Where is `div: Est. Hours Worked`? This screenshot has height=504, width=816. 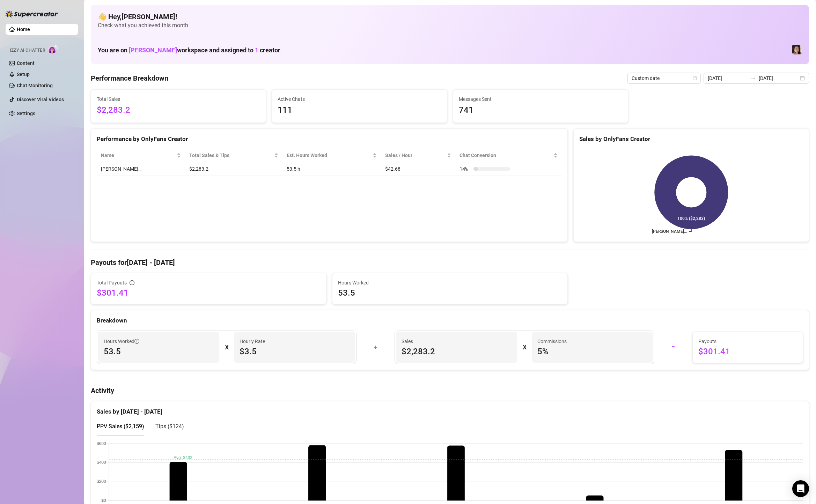 div: Est. Hours Worked is located at coordinates (329, 155).